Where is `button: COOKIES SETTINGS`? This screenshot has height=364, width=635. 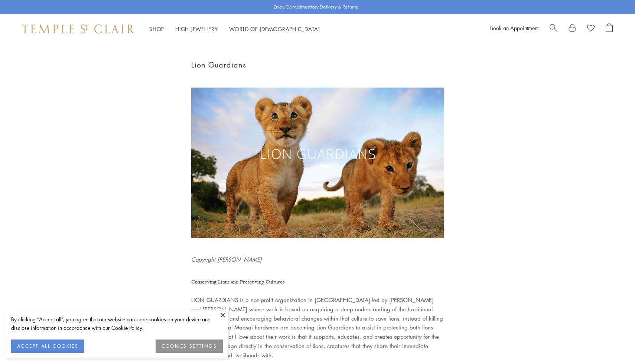
button: COOKIES SETTINGS is located at coordinates (189, 346).